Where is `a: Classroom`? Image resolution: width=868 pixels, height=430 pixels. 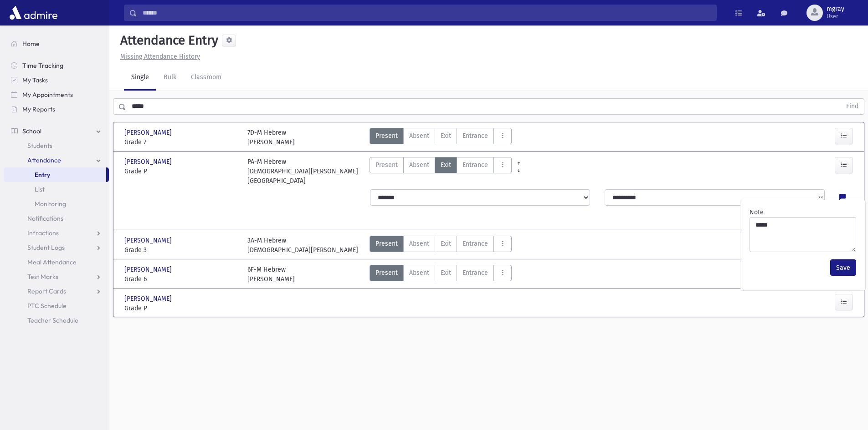 a: Classroom is located at coordinates (206, 78).